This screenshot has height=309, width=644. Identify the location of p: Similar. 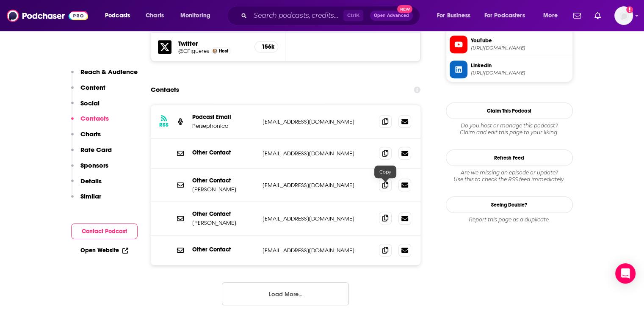
(90, 196).